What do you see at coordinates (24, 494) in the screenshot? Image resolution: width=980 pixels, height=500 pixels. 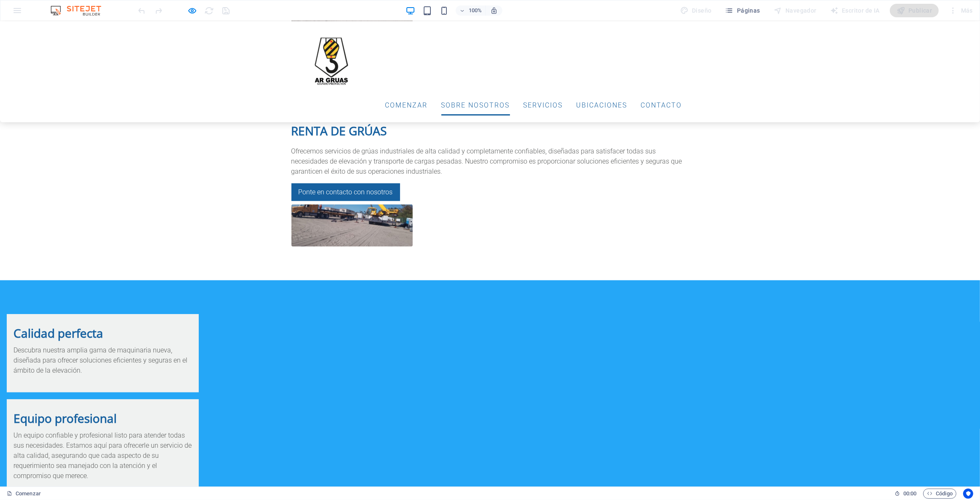 I see `a: Haga clic para cancelar la selección. Haga doble clic para abrir Páginas.` at bounding box center [24, 494].